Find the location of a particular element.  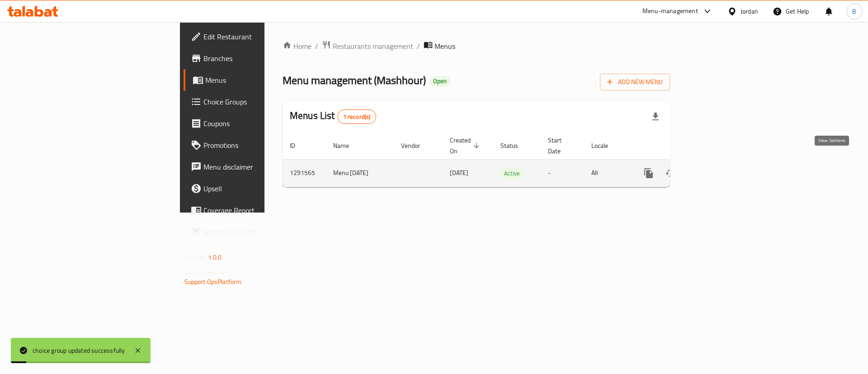

div: Jordan is located at coordinates (749, 12).